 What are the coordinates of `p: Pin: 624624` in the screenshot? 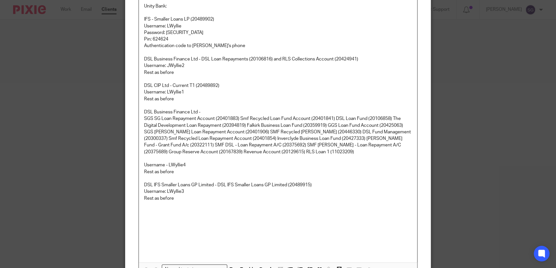 It's located at (278, 39).